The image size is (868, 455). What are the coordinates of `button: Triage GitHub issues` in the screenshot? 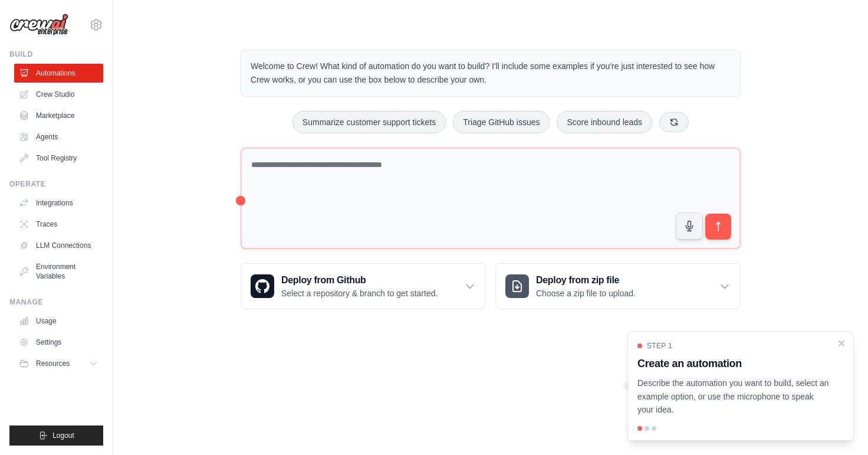 It's located at (501, 122).